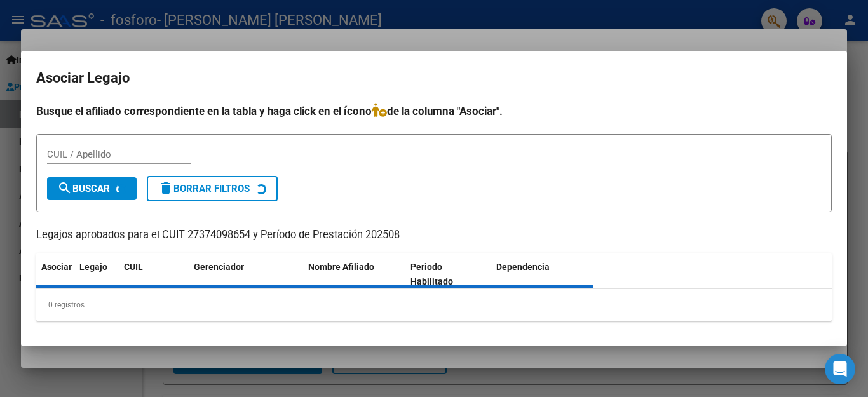  I want to click on button: Buscar, so click(92, 189).